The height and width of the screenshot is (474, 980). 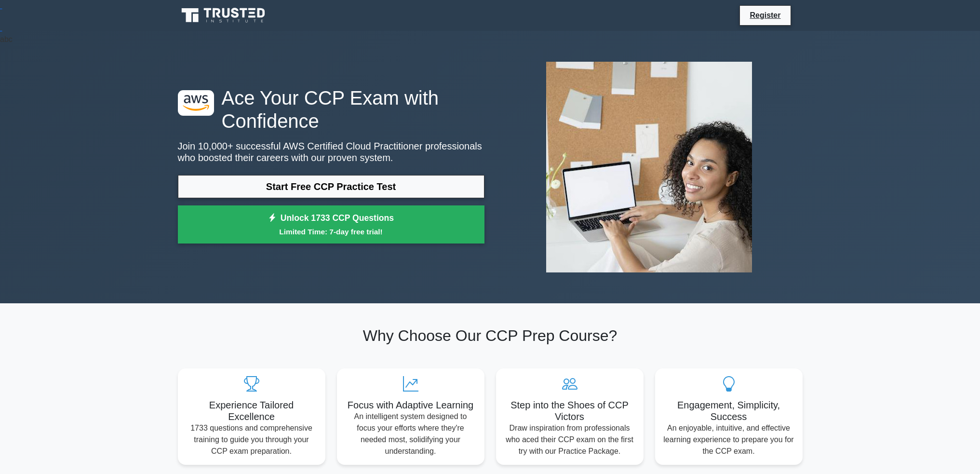 I want to click on h5: Focus with Adaptive Learning, so click(x=411, y=405).